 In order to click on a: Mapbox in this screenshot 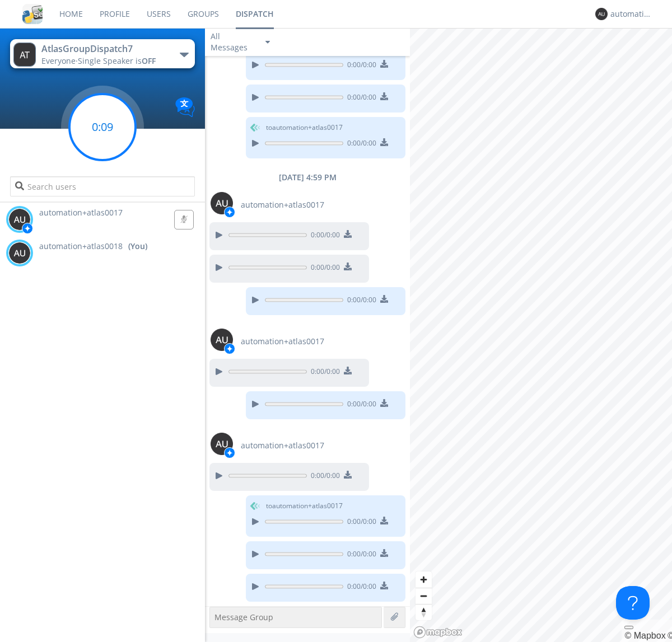, I will do `click(644, 635)`.